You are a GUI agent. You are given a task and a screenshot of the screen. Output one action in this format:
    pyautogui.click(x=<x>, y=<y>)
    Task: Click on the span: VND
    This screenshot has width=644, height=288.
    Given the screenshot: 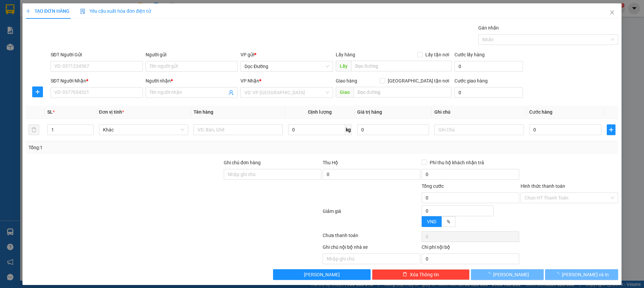 What is the action you would take?
    pyautogui.click(x=431, y=222)
    